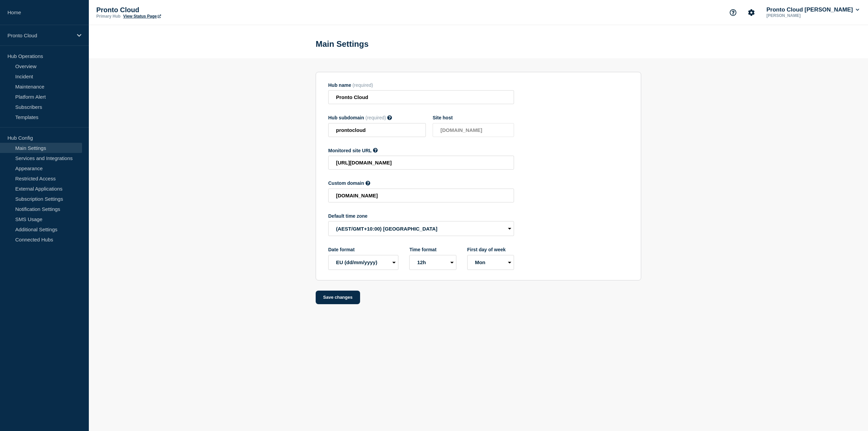 This screenshot has height=431, width=868. Describe the element at coordinates (346, 183) in the screenshot. I see `span: Custom domain` at that location.